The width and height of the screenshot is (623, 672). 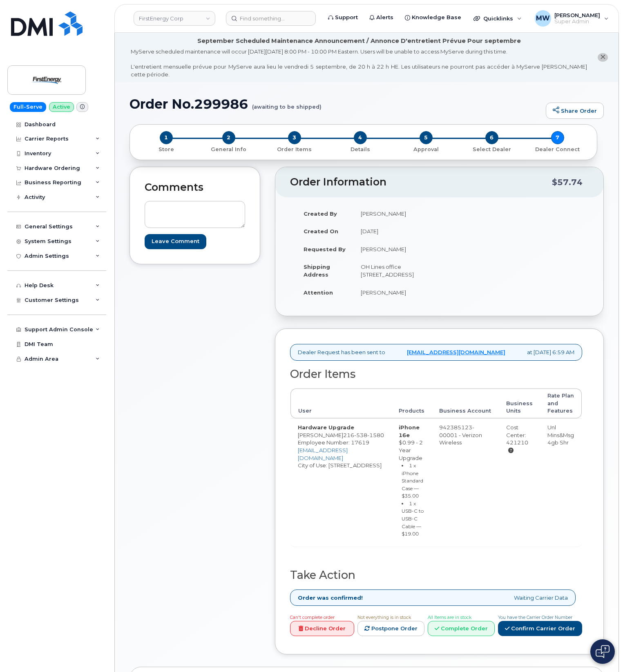 I want to click on th: Products, so click(x=411, y=403).